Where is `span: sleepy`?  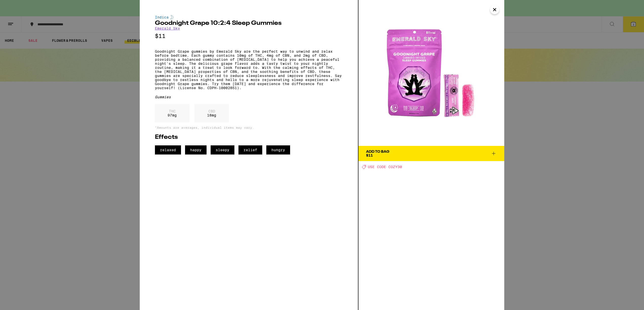 span: sleepy is located at coordinates (222, 150).